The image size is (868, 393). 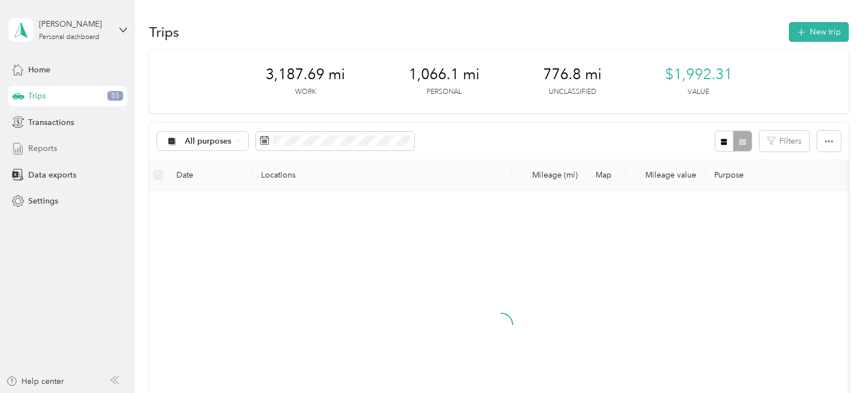 I want to click on span: Reports, so click(x=42, y=148).